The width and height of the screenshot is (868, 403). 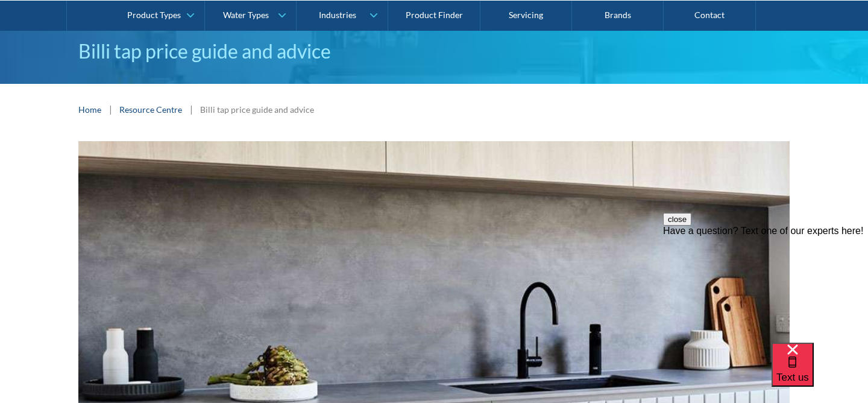 What do you see at coordinates (337, 15) in the screenshot?
I see `div: Industries` at bounding box center [337, 15].